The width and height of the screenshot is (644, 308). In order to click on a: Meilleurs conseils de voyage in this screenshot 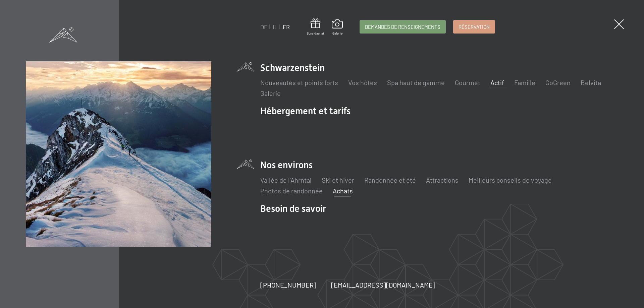, I will do `click(510, 180)`.